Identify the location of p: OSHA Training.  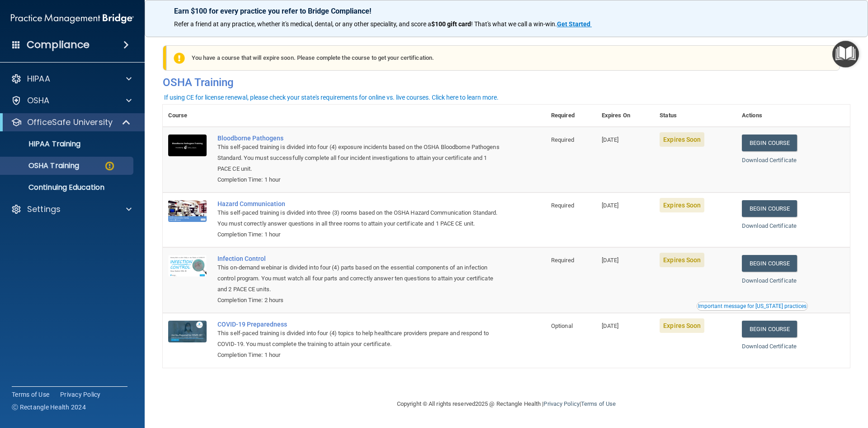
(42, 166).